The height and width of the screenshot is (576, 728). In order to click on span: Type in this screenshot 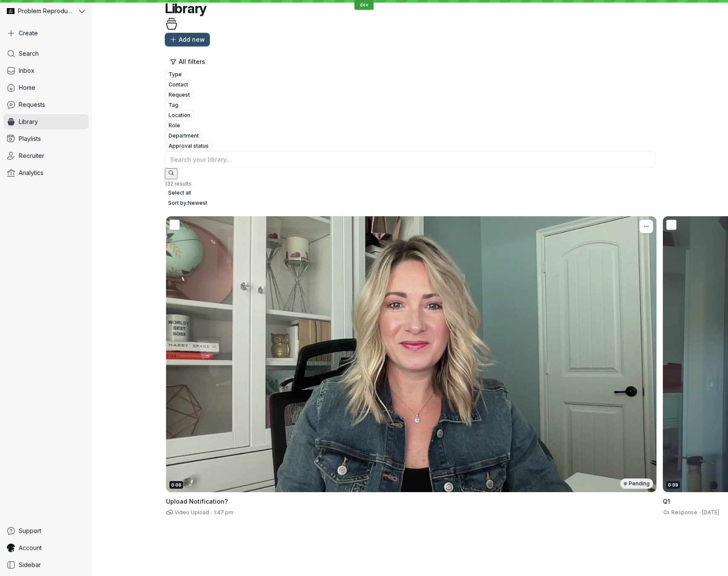, I will do `click(175, 74)`.